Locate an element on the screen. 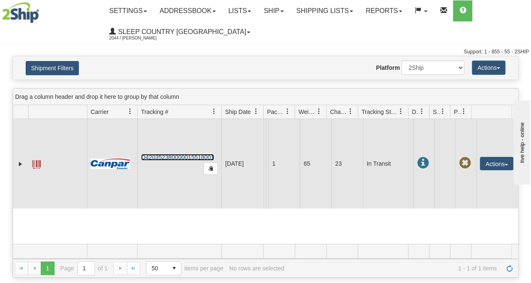 Image resolution: width=531 pixels, height=283 pixels. span: Pickup Status is located at coordinates (457, 112).